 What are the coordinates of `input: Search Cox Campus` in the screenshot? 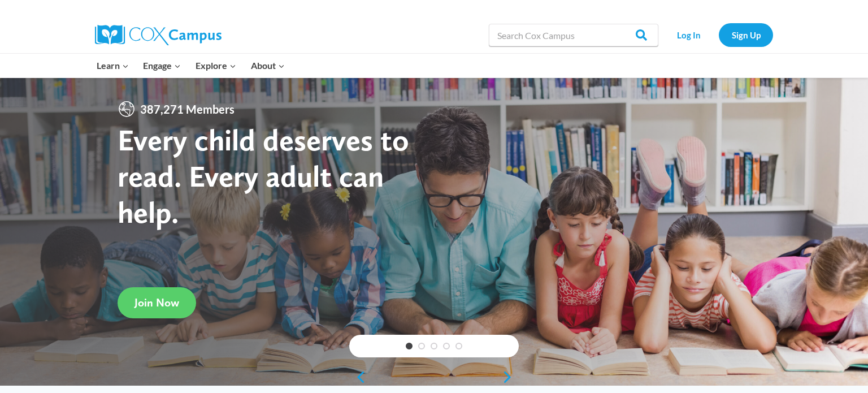 It's located at (574, 35).